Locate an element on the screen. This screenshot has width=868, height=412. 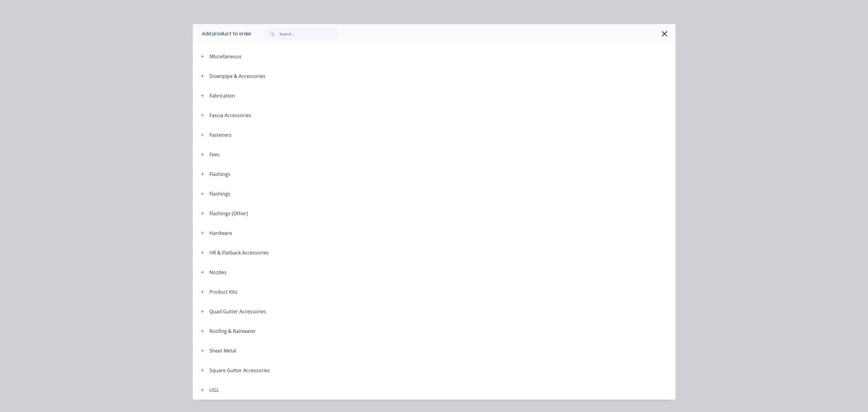
div: Add product to order is located at coordinates (222, 34).